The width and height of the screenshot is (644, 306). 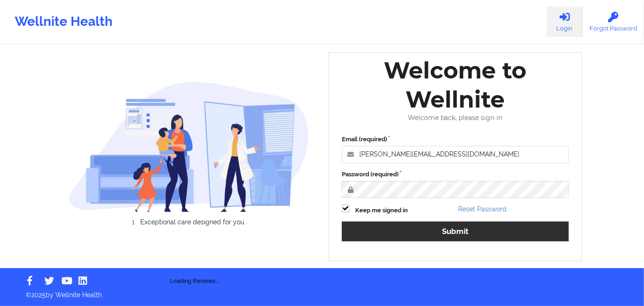 I want to click on a: Login, so click(x=565, y=22).